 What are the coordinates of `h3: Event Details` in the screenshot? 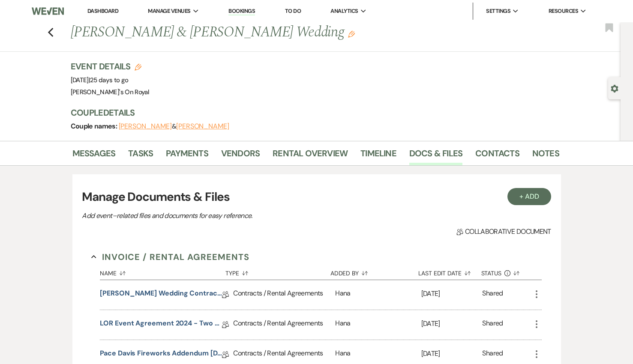 It's located at (110, 66).